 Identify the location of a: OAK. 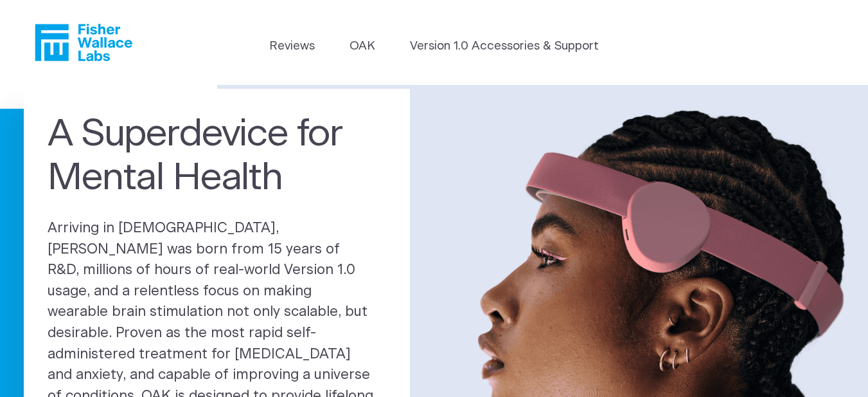
(363, 46).